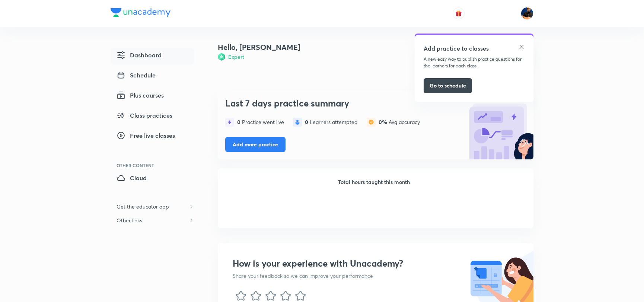 This screenshot has height=302, width=644. Describe the element at coordinates (140, 13) in the screenshot. I see `a: Company Logo` at that location.